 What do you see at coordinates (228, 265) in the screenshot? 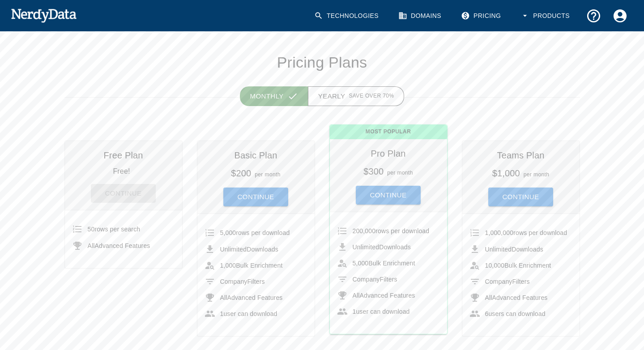
I see `span: 1,000` at bounding box center [228, 265].